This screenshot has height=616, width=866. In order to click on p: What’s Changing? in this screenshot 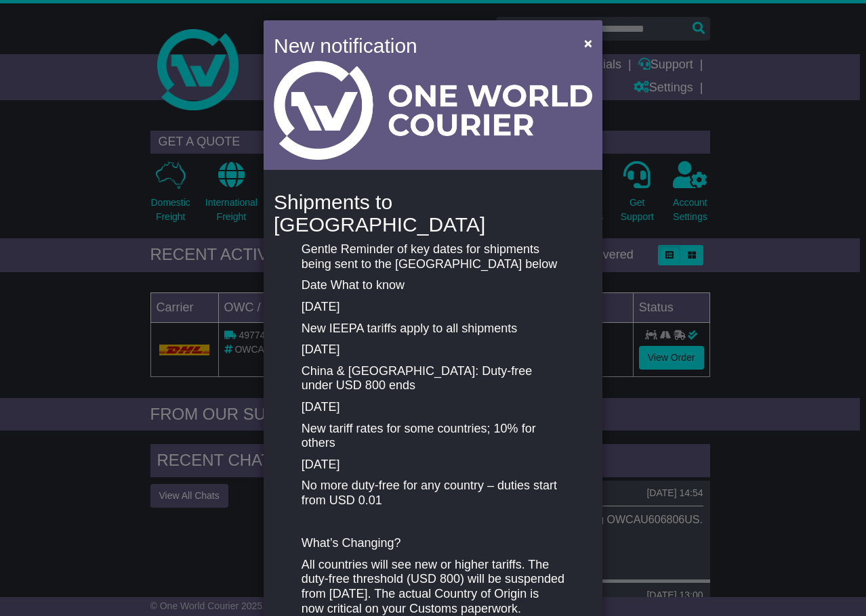, I will do `click(433, 543)`.